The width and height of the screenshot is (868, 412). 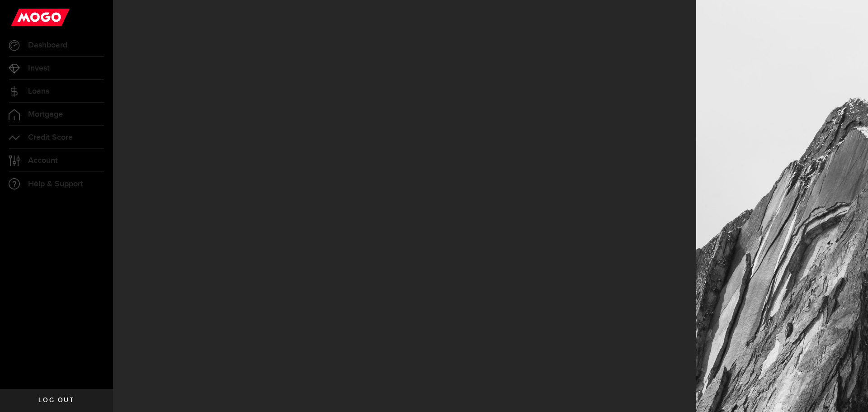 I want to click on span: Account, so click(x=43, y=161).